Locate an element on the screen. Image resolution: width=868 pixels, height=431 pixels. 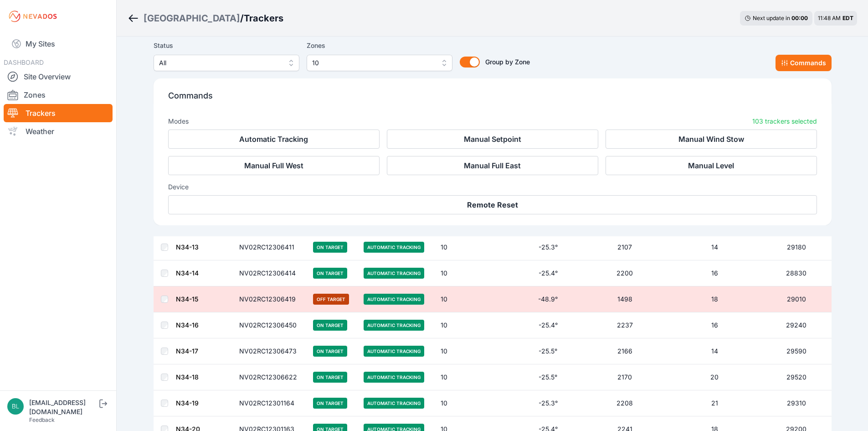
p: 103 trackers selected is located at coordinates (785, 121).